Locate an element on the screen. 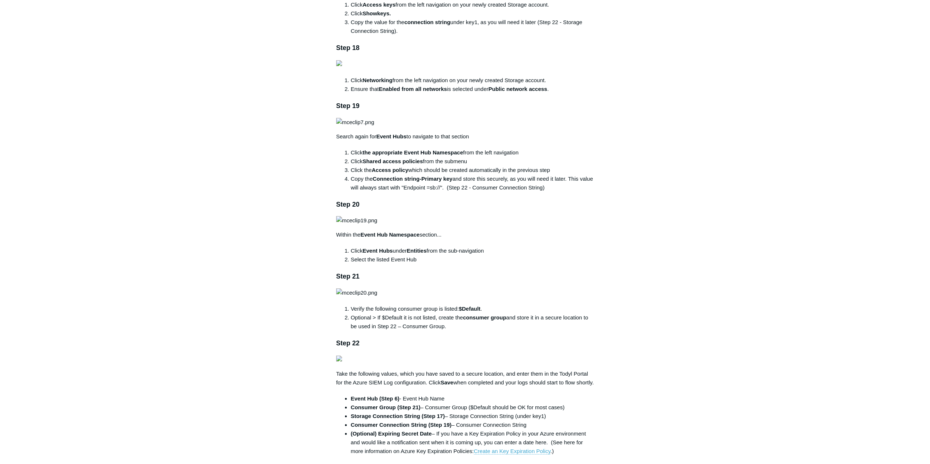 The width and height of the screenshot is (930, 464). strong: (Optional) Expiring Secret Date is located at coordinates (391, 434).